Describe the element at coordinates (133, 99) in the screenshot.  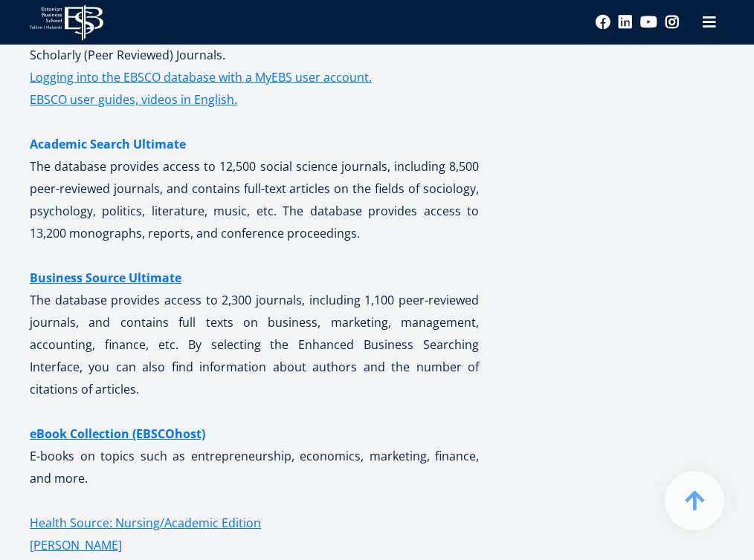
I see `font: EBSCO user guides, videos in English.` at that location.